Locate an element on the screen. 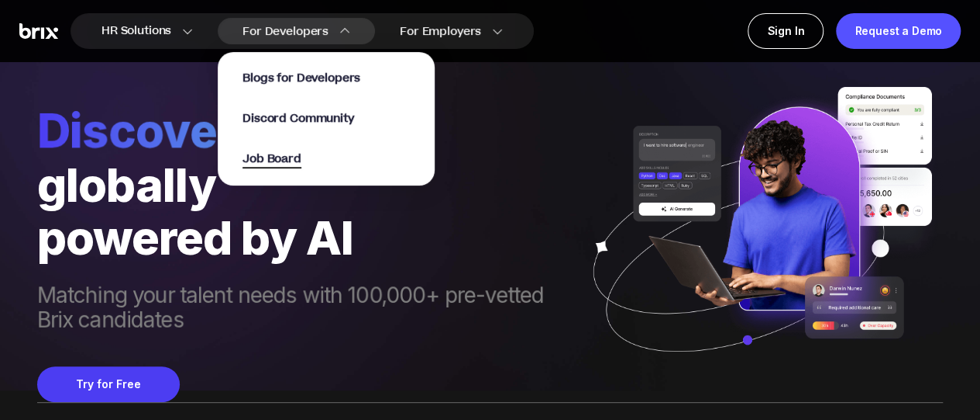 This screenshot has width=980, height=420. span: Job Board is located at coordinates (272, 159).